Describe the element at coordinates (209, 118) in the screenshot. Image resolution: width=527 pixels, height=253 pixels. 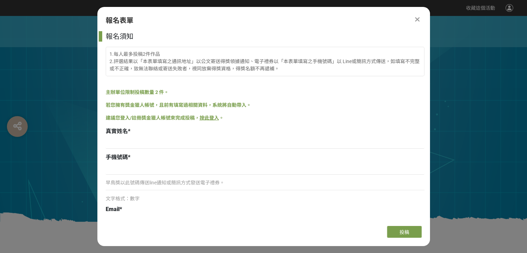
I see `a: 按此登入` at that location.